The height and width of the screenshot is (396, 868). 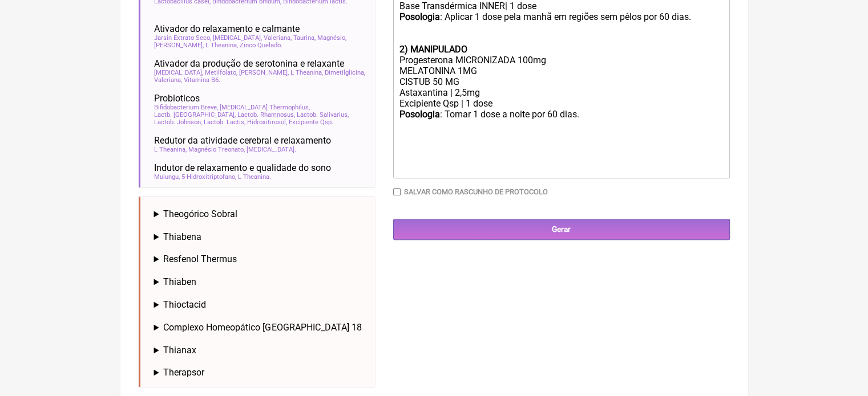 What do you see at coordinates (561, 28) in the screenshot?
I see `div: : Aplicar 1 dose pela manhã em regiões sem pêlos por 60 dias.` at bounding box center [561, 28].